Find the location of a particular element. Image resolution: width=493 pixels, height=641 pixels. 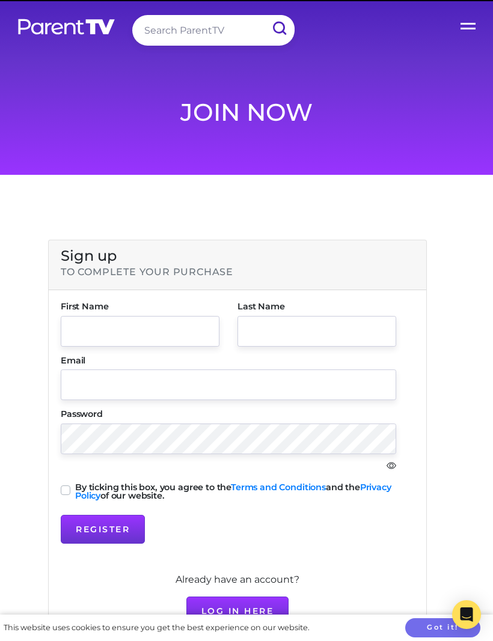

button: Register is located at coordinates (103, 530).